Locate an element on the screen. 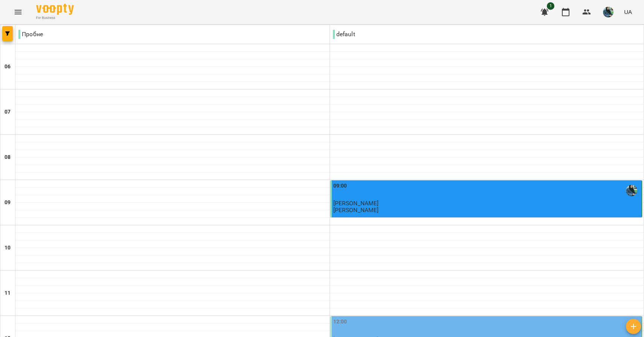  button: Створити урок is located at coordinates (634, 326).